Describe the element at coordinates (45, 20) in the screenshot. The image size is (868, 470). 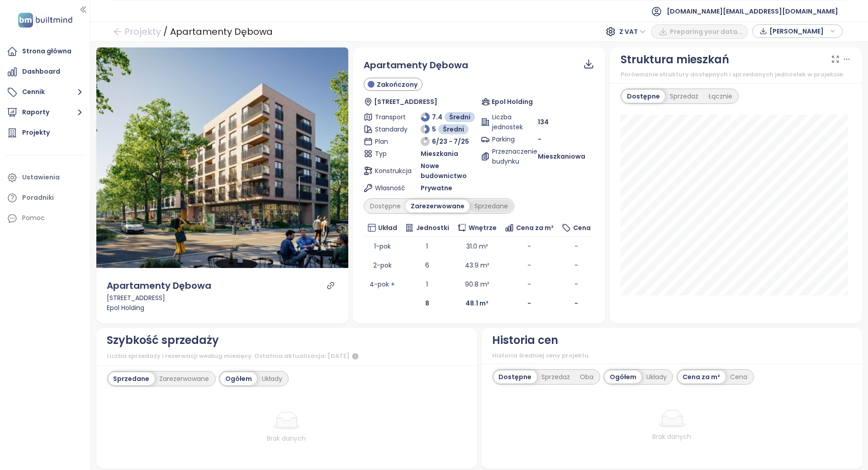
I see `img: logo` at that location.